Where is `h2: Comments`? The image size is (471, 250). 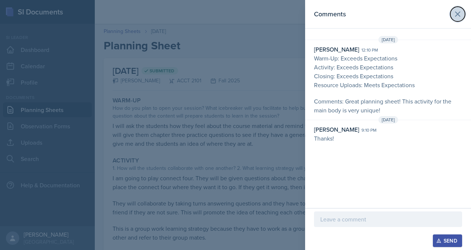 h2: Comments is located at coordinates (330, 14).